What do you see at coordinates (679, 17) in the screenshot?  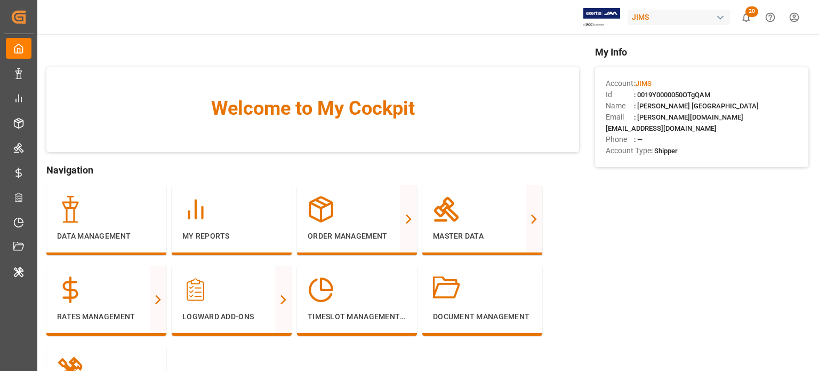 I see `div: JIMS` at bounding box center [679, 17].